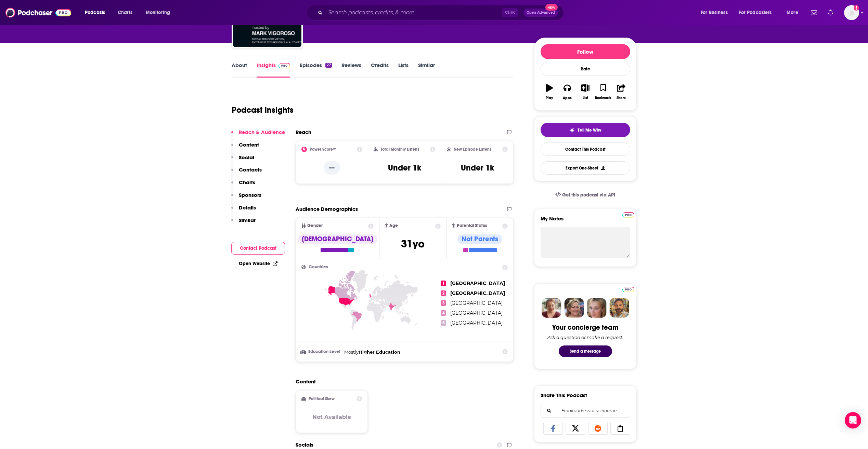 The image size is (868, 449). I want to click on span: Open Advanced, so click(540, 13).